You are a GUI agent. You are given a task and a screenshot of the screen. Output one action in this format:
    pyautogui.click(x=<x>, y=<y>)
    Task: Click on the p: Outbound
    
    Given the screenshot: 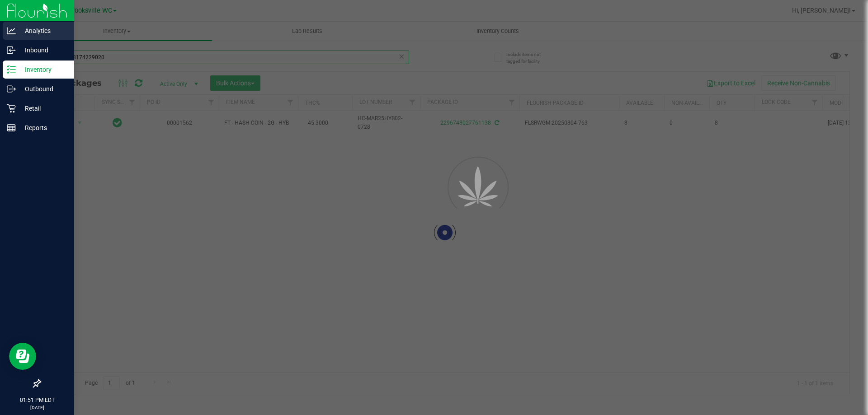 What is the action you would take?
    pyautogui.click(x=43, y=89)
    